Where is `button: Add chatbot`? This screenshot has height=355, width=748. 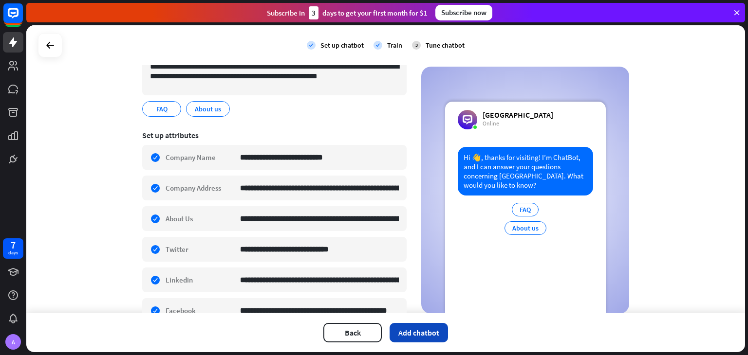
button: Add chatbot is located at coordinates (419, 333).